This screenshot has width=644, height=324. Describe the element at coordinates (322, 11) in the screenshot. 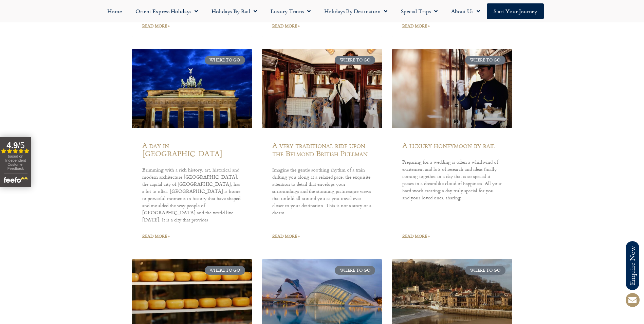

I see `nav: Menu` at that location.